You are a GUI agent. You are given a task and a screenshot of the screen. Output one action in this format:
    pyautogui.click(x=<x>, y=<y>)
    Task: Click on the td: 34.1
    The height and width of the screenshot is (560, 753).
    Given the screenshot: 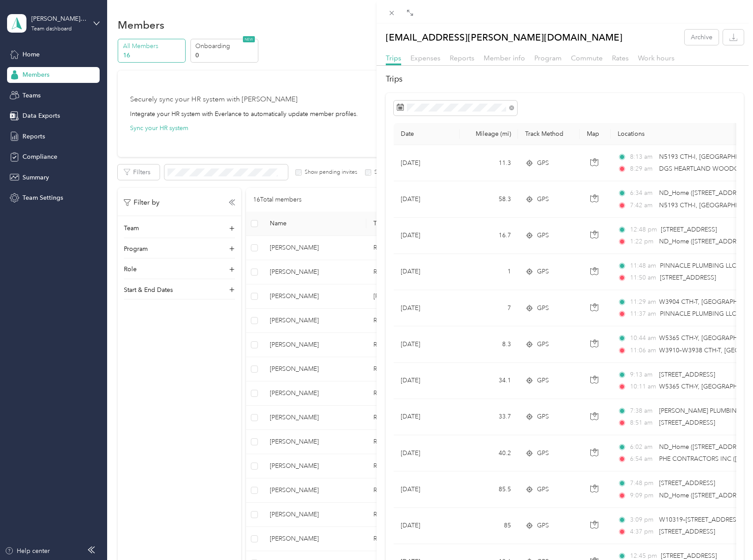 What is the action you would take?
    pyautogui.click(x=489, y=381)
    